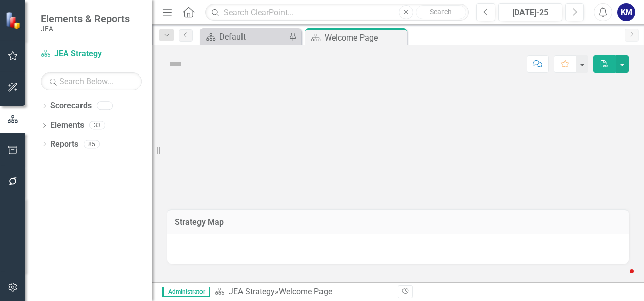 This screenshot has width=644, height=301. Describe the element at coordinates (626, 12) in the screenshot. I see `button: KM` at that location.